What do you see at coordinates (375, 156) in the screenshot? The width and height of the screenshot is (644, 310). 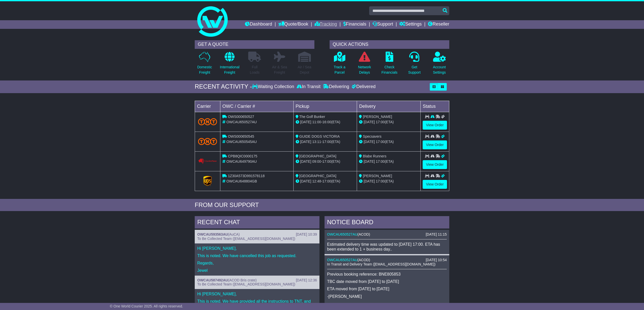 I see `span: Blabe Runners` at bounding box center [375, 156].